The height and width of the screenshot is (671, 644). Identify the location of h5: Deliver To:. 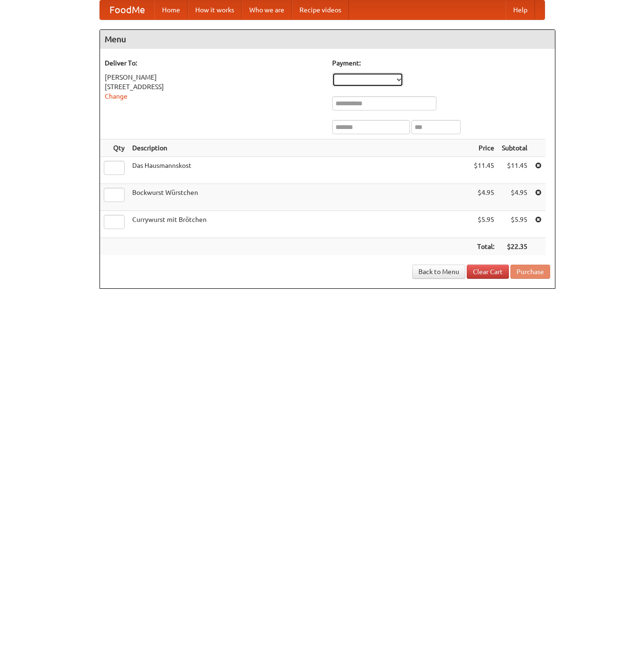
(214, 63).